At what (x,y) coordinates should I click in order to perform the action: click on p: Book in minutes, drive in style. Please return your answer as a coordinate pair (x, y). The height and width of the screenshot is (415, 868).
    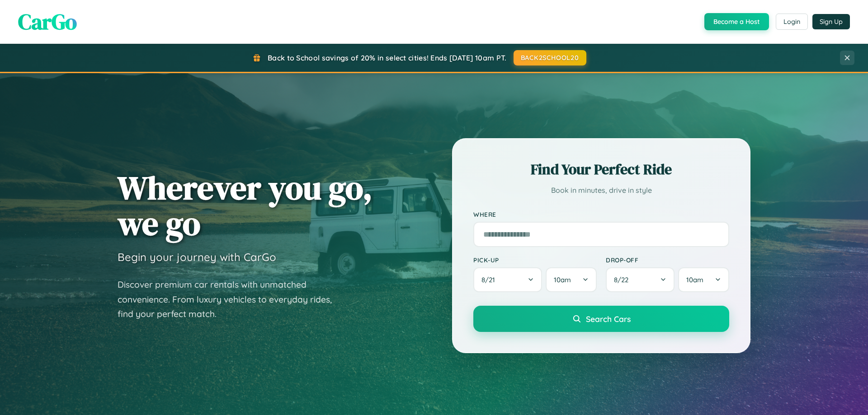
    Looking at the image, I should click on (601, 190).